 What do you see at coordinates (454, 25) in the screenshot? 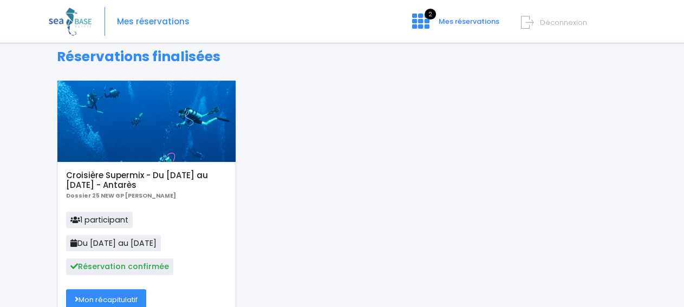
I see `a: 2 Mes réservations` at bounding box center [454, 25].